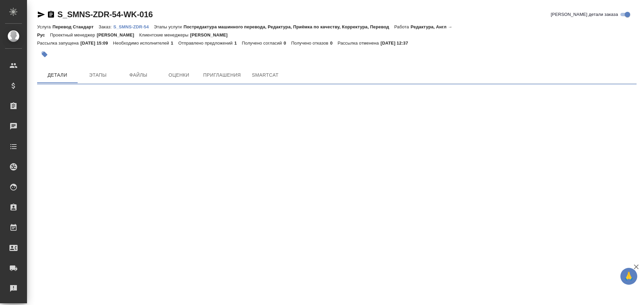 This screenshot has width=644, height=305. I want to click on a: S_SMNS-ZDR-54-WK-016, so click(105, 14).